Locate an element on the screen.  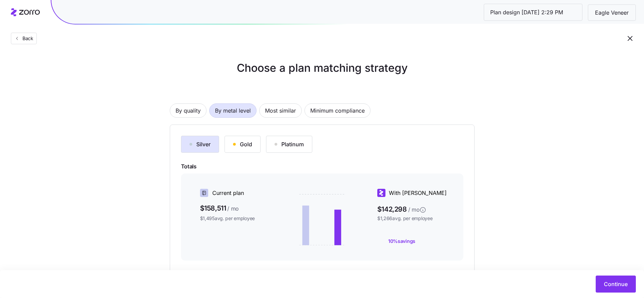
div: Current plan is located at coordinates (238, 193).